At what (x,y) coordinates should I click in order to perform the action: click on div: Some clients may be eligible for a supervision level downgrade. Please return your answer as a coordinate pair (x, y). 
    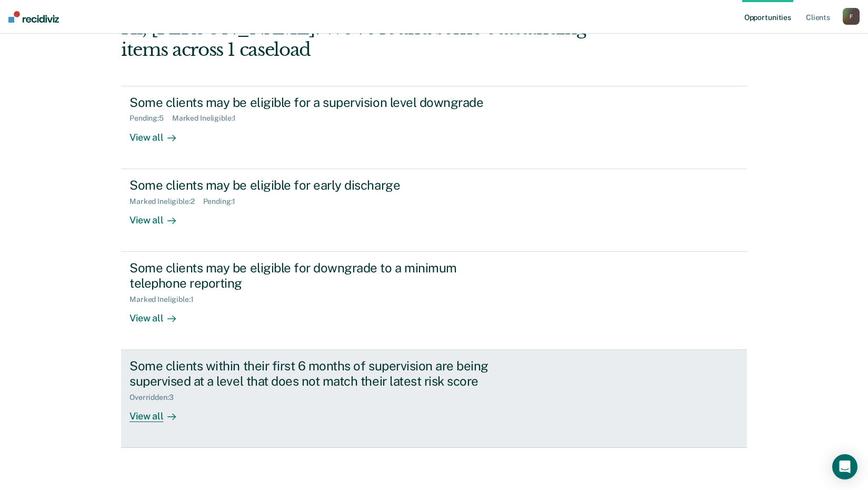
    Looking at the image, I should click on (314, 102).